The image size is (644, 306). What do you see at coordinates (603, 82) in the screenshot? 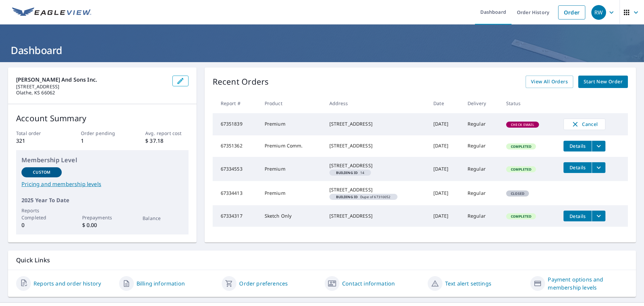
I see `span: Start New Order` at bounding box center [603, 82].